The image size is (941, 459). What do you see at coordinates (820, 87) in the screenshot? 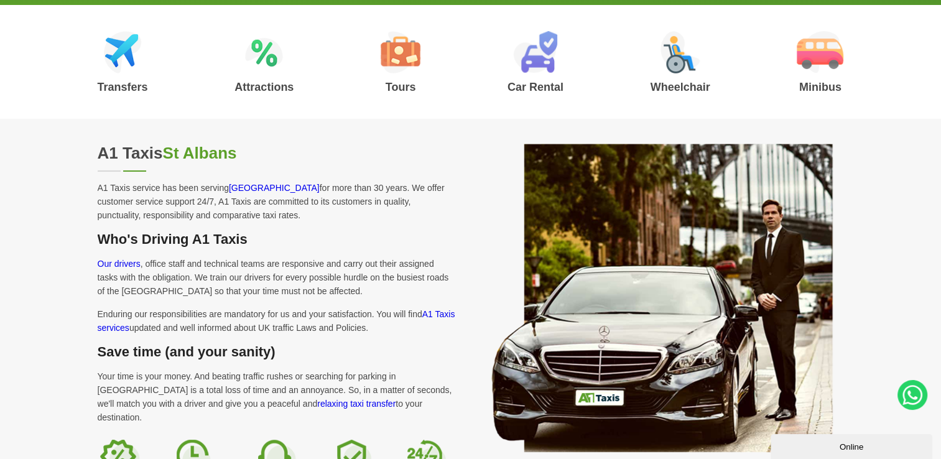
I see `h3: Minibus` at bounding box center [820, 87].